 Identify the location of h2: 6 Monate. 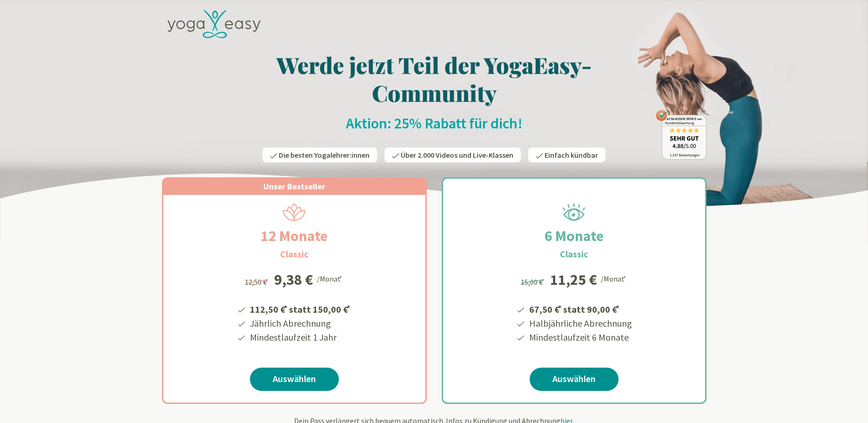
(574, 236).